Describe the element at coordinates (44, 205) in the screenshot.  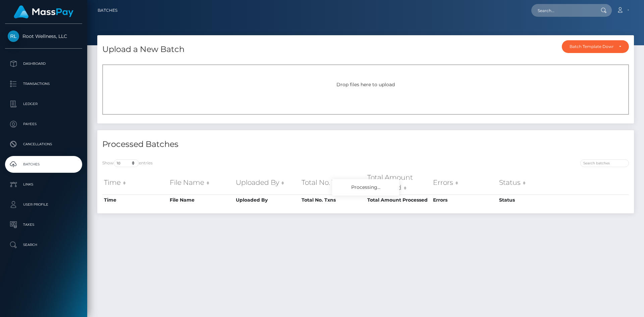
I see `p: User Profile` at that location.